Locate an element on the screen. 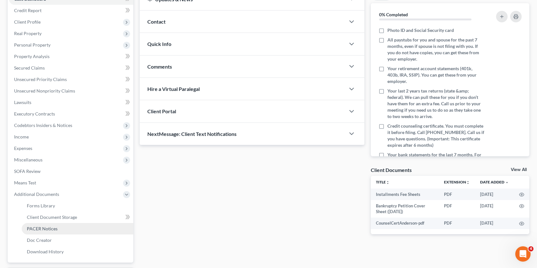  strong: 0% Completed is located at coordinates (393, 14).